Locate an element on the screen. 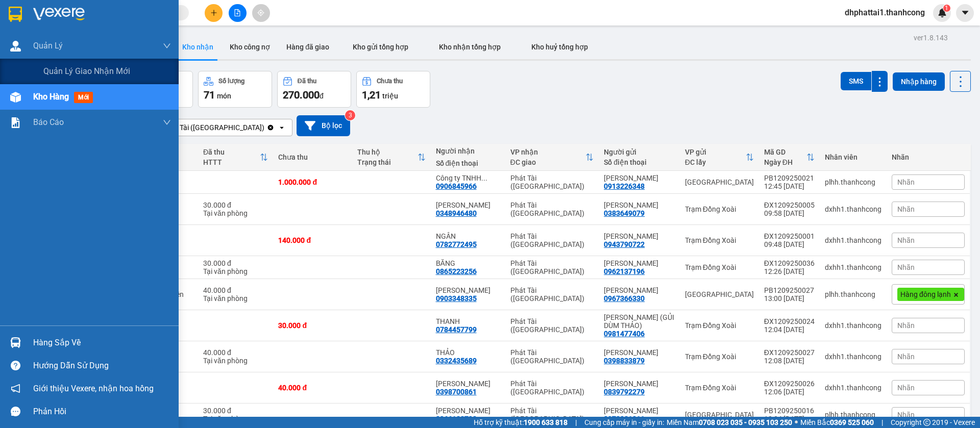  div: ĐX1209250024 is located at coordinates (788, 322).